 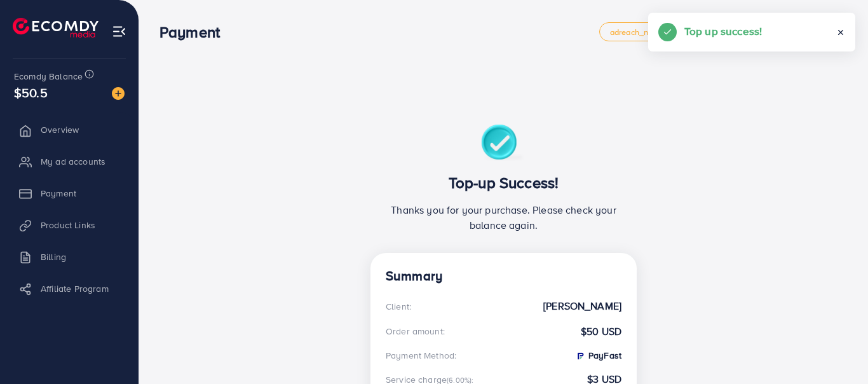 What do you see at coordinates (598, 355) in the screenshot?
I see `strong: PayFast` at bounding box center [598, 355].